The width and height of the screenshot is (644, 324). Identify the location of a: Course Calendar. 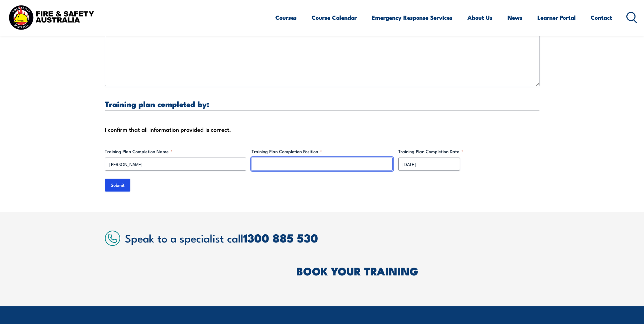
(334, 17).